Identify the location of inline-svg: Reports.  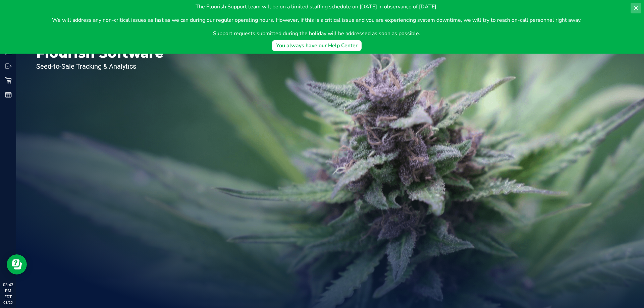
(8, 95).